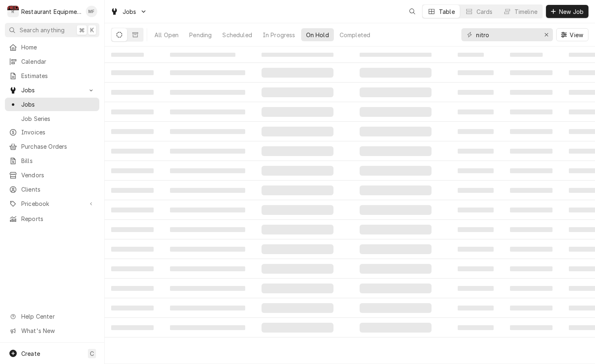  I want to click on input: Keyword search, so click(507, 35).